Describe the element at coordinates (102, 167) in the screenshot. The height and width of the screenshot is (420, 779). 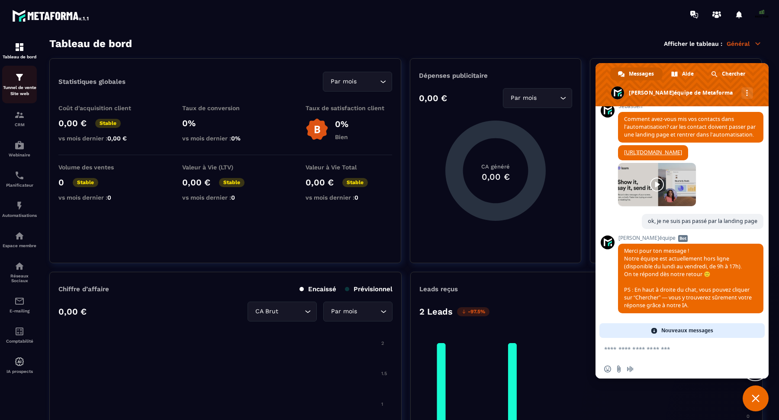
I see `p: Volume des ventes` at that location.